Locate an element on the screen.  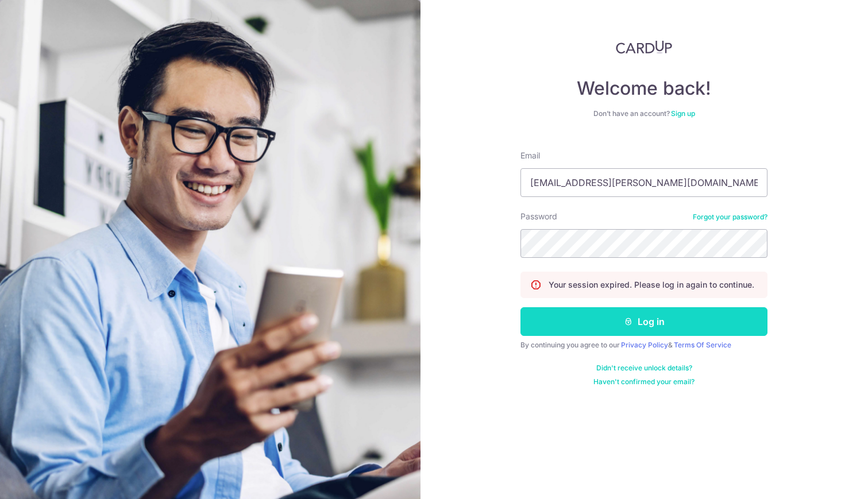
a: Privacy Policy is located at coordinates (644, 344).